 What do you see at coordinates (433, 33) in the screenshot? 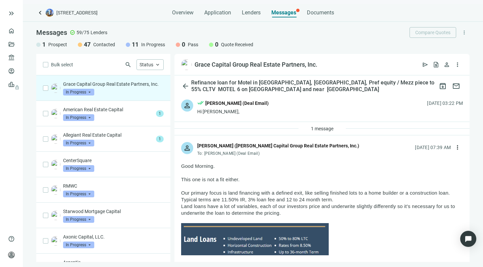
I see `button: Compare Quotes` at bounding box center [433, 33].